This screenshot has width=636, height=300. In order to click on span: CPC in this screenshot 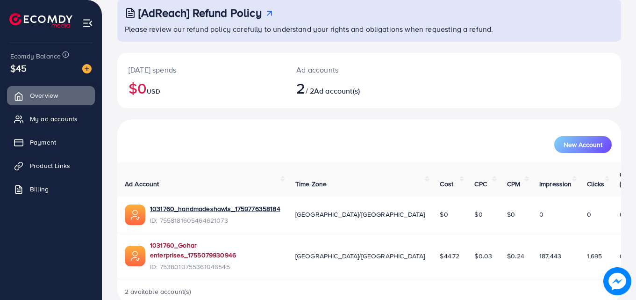, I will do `click(481, 184)`.